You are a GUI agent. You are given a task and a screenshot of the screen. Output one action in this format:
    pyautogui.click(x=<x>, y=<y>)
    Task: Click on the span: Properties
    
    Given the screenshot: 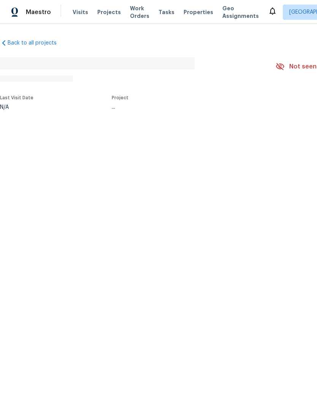 What is the action you would take?
    pyautogui.click(x=198, y=12)
    